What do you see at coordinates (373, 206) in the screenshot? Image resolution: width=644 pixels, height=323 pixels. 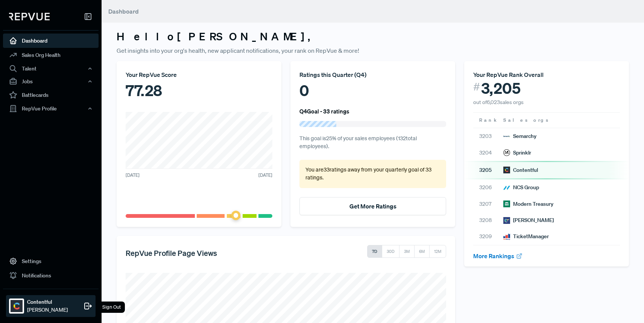 I see `button: Get More Ratings` at bounding box center [373, 206].